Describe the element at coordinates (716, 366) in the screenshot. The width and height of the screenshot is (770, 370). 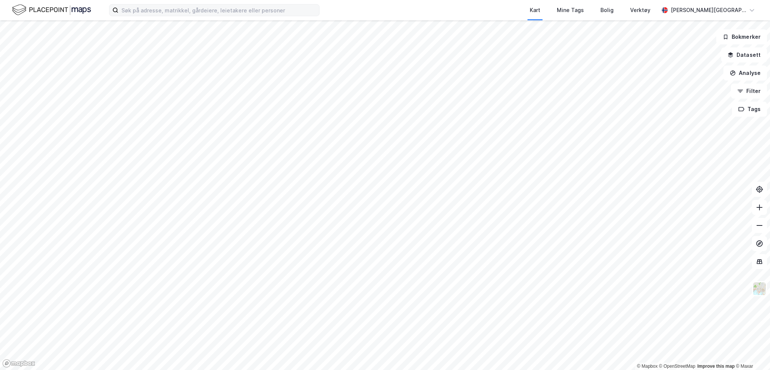
I see `a: Improve this map` at that location.